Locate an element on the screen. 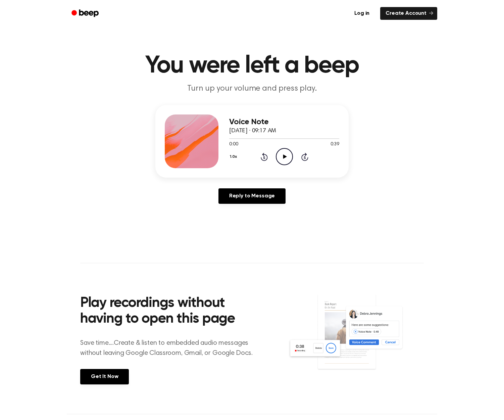 This screenshot has height=420, width=504. h3: Voice Note is located at coordinates (284, 122).